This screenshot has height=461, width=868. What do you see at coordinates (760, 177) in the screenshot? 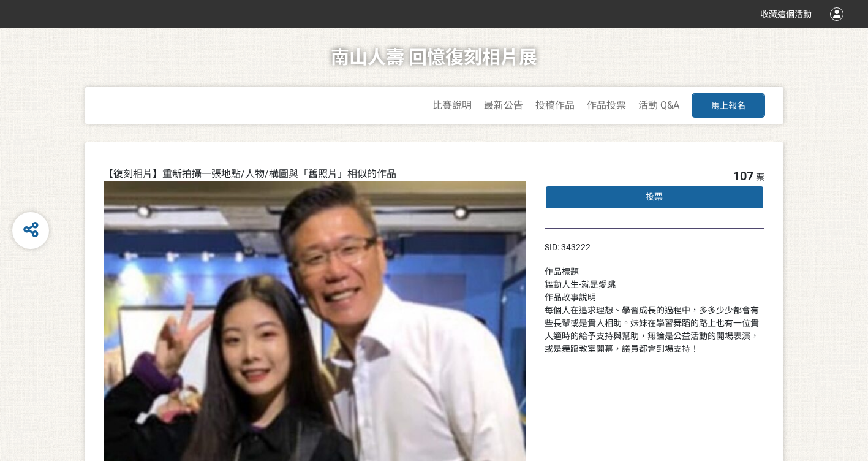
I see `span: 票` at bounding box center [760, 177].